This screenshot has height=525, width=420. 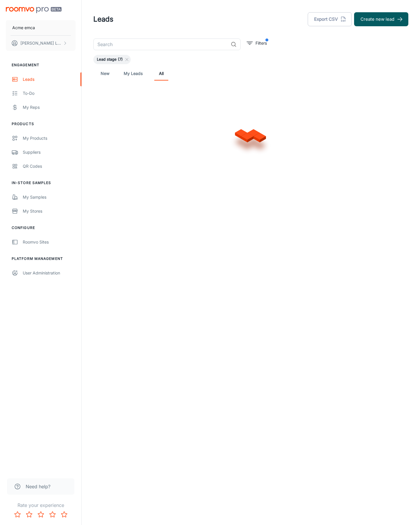 I want to click on div: Suppliers, so click(x=49, y=152).